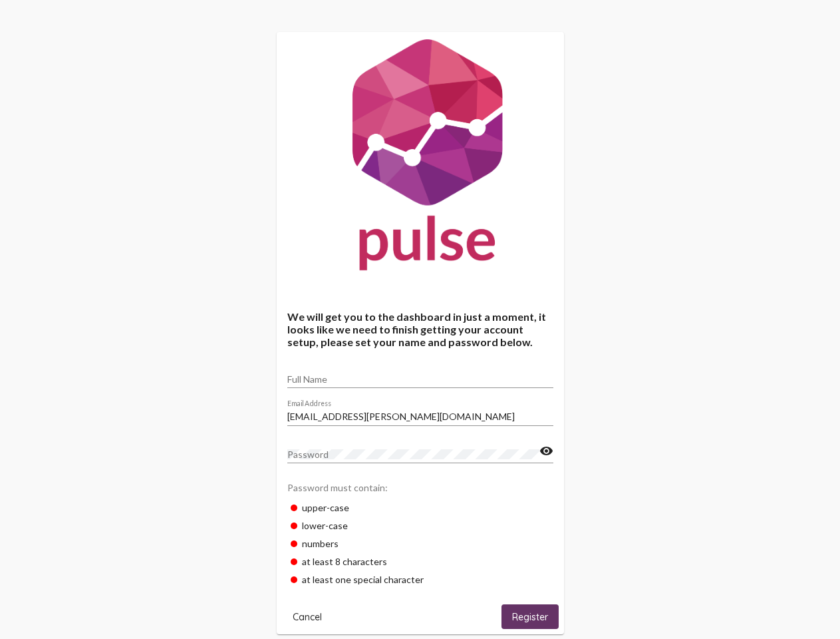 The image size is (840, 639). What do you see at coordinates (307, 616) in the screenshot?
I see `button: Cancel` at bounding box center [307, 616].